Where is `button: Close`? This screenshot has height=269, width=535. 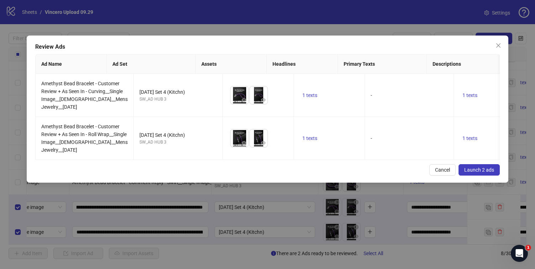 button: Close is located at coordinates (498, 46).